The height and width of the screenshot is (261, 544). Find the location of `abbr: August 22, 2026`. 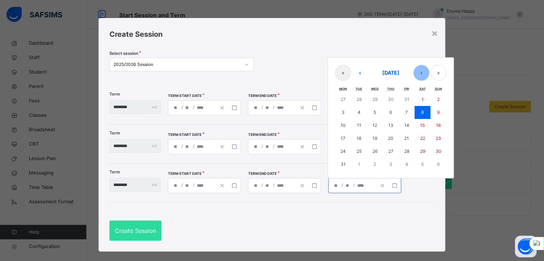

abbr: August 22, 2026 is located at coordinates (423, 138).